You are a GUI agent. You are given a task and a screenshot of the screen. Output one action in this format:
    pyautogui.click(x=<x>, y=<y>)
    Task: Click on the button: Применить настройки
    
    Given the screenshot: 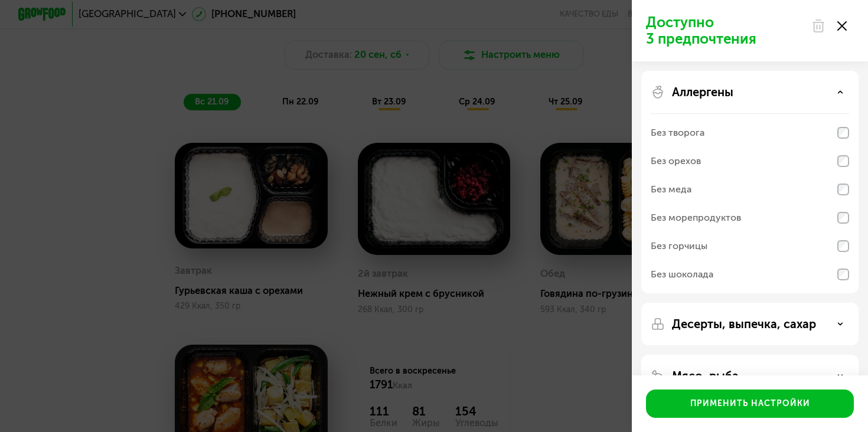 What is the action you would take?
    pyautogui.click(x=750, y=403)
    